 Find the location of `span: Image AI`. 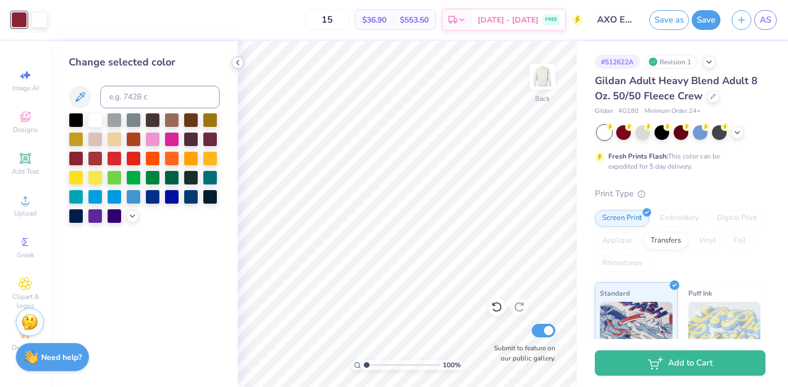

span: Image AI is located at coordinates (25, 88).